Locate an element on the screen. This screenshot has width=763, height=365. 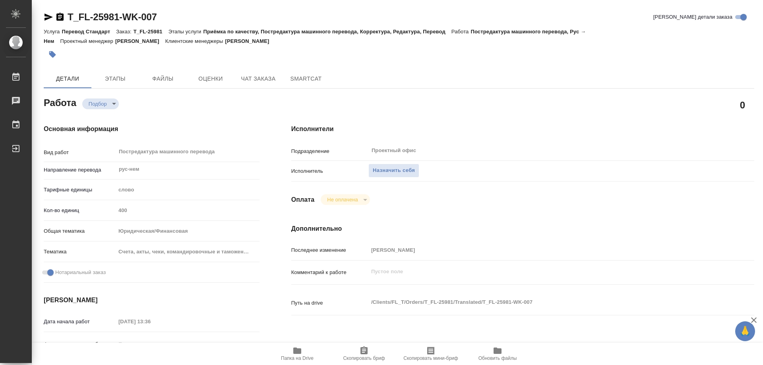
h4: Основная информация is located at coordinates (151, 129).